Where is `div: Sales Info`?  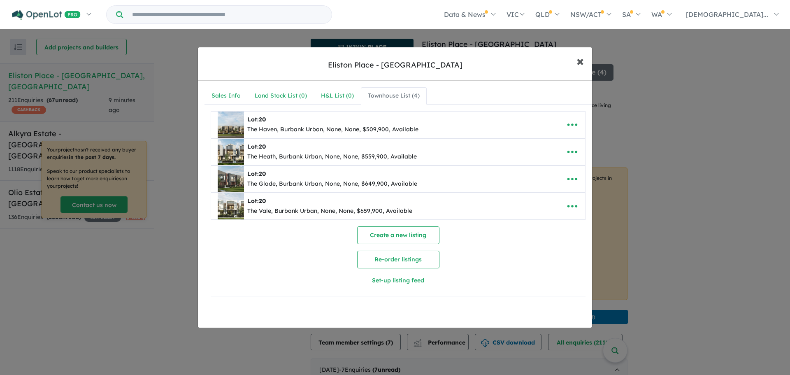
div: Sales Info is located at coordinates (226, 96).